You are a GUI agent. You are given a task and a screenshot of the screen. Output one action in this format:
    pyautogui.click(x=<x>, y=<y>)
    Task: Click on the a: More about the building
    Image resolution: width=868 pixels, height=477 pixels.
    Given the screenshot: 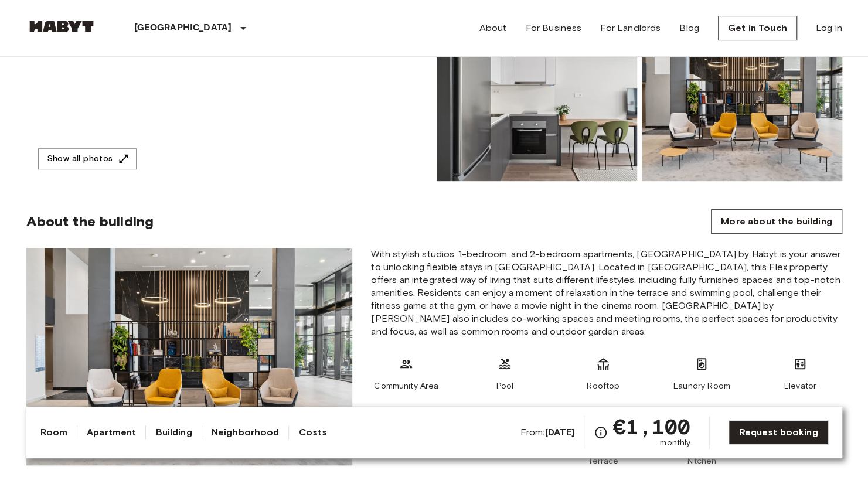 What is the action you would take?
    pyautogui.click(x=776, y=222)
    